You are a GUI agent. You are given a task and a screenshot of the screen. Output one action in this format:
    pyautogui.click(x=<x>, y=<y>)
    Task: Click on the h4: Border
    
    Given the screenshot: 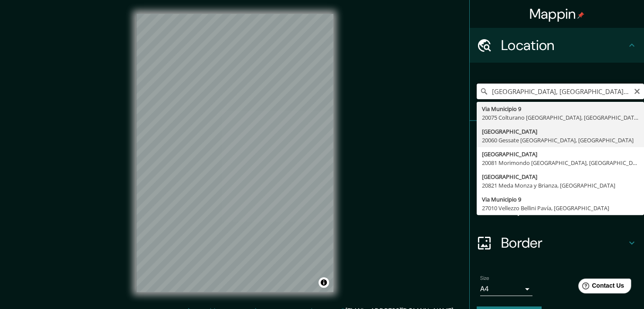 What is the action you would take?
    pyautogui.click(x=564, y=243)
    